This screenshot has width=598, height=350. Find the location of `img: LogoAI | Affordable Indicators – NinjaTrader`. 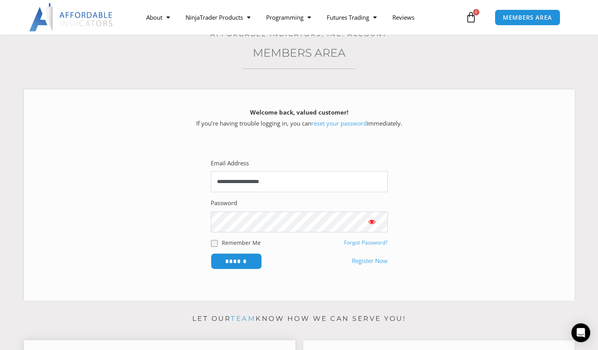

img: LogoAI | Affordable Indicators – NinjaTrader is located at coordinates (71, 17).